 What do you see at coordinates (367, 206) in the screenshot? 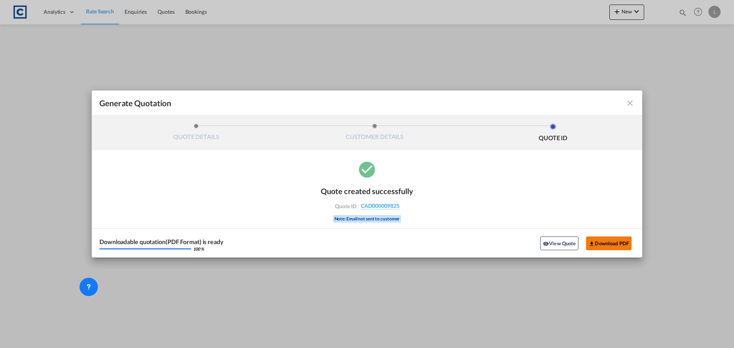
I see `div: Quote ID :` at bounding box center [367, 206].